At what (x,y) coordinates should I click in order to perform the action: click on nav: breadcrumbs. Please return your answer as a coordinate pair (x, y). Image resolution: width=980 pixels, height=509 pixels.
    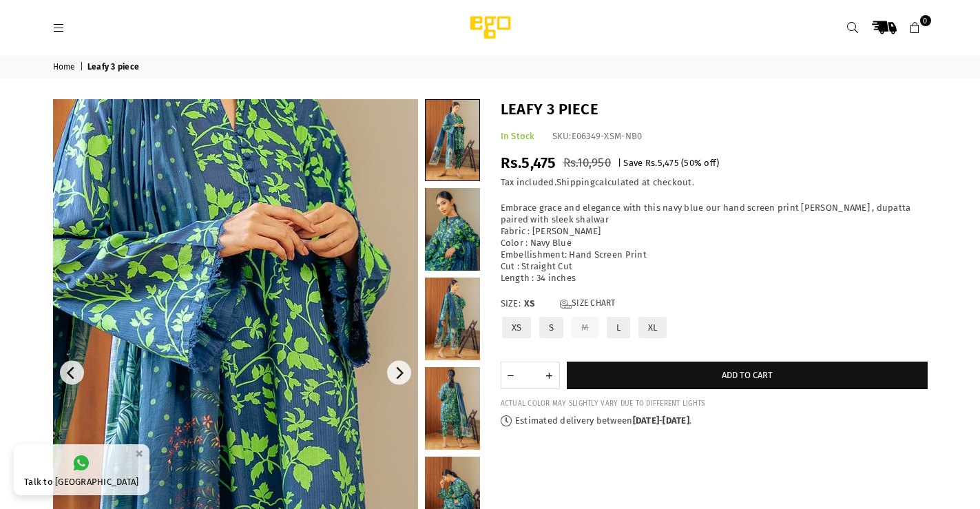
    Looking at the image, I should click on (490, 67).